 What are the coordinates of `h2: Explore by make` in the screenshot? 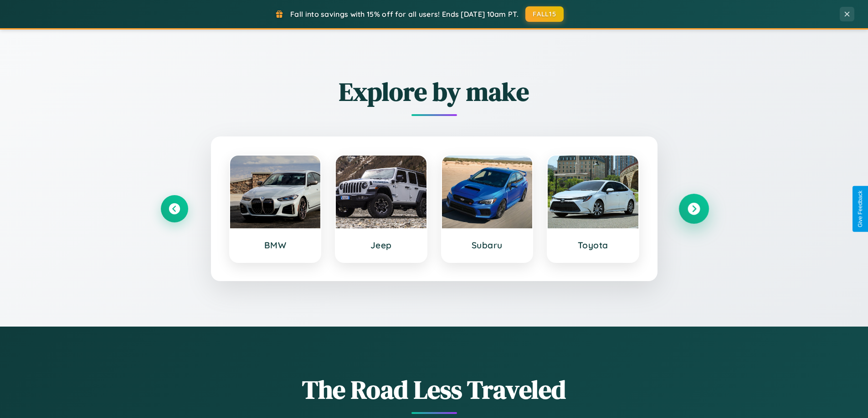 It's located at (434, 91).